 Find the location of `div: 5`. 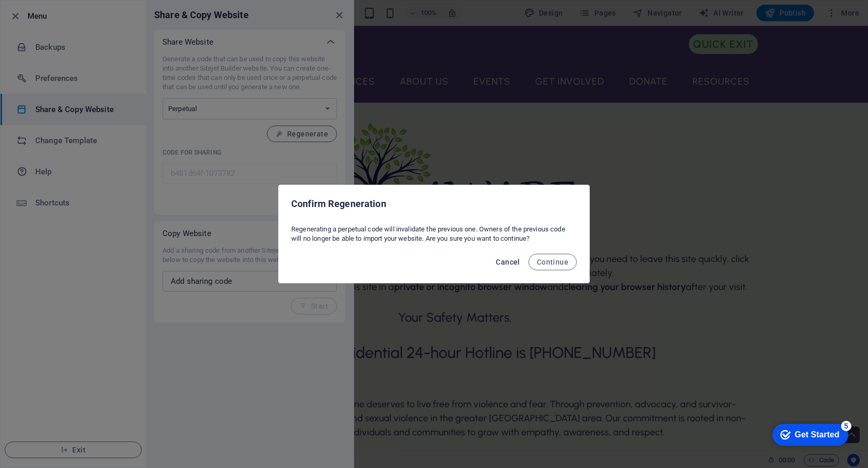

div: 5 is located at coordinates (82, 7).